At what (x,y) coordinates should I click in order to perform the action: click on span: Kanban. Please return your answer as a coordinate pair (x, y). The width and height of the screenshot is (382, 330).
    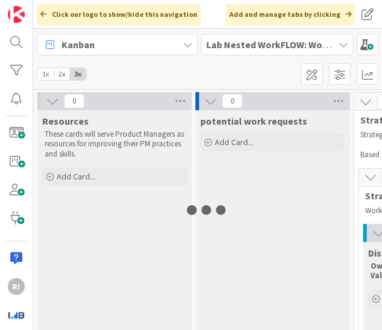
    Looking at the image, I should click on (78, 45).